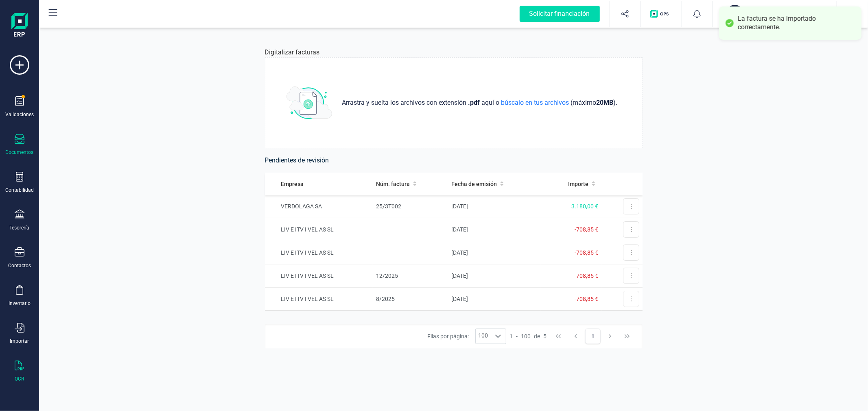 The height and width of the screenshot is (411, 868). I want to click on span: de, so click(536, 337).